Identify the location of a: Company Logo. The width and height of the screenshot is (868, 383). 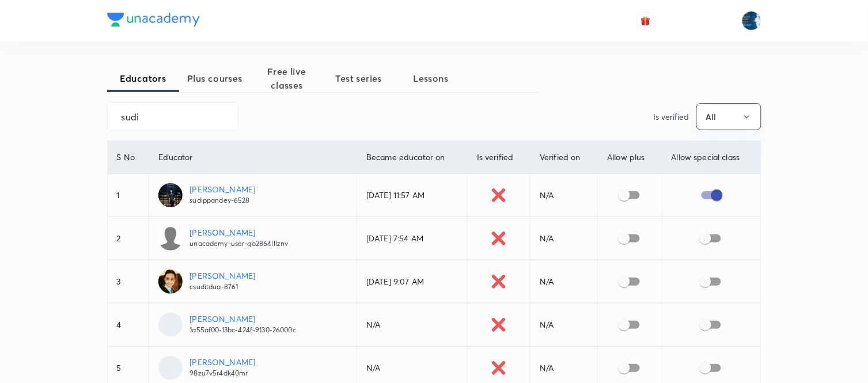
(153, 21).